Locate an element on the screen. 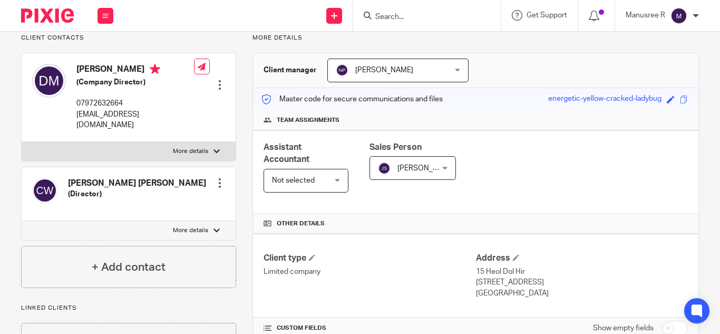 This screenshot has height=334, width=720. h4: CUSTOM FIELDS is located at coordinates (370, 328).